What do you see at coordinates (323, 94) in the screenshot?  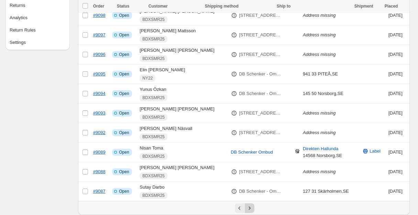 I see `div: 145 50 Norsborg , SE` at bounding box center [323, 94].